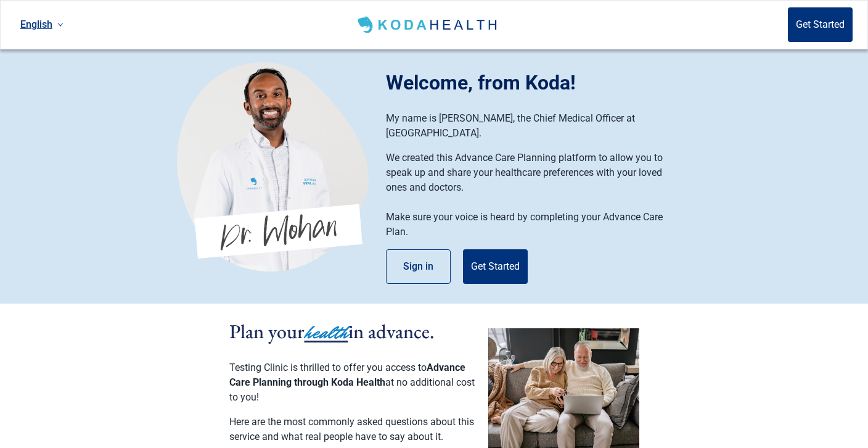  I want to click on span: health, so click(326, 332).